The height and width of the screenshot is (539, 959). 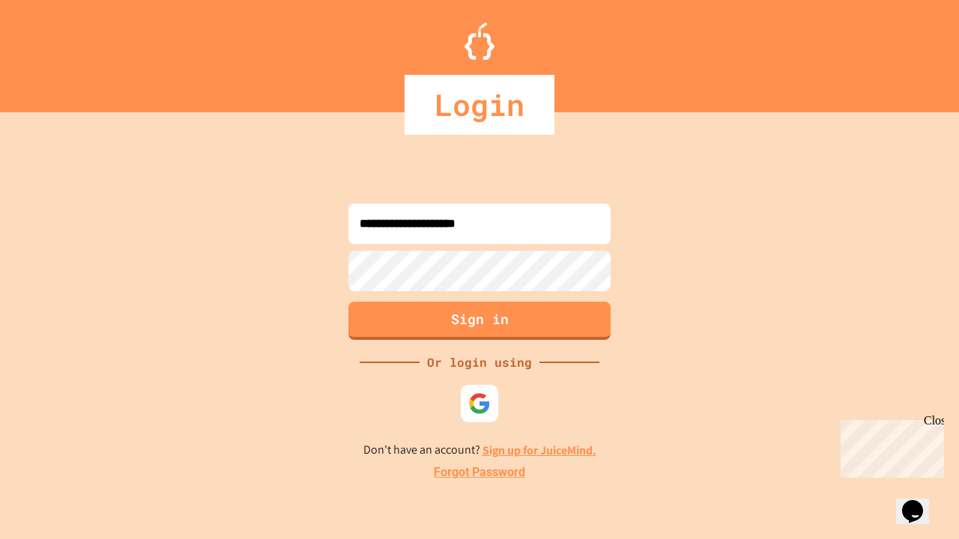 What do you see at coordinates (55, 50) in the screenshot?
I see `div: Chat with us now!Close` at bounding box center [55, 50].